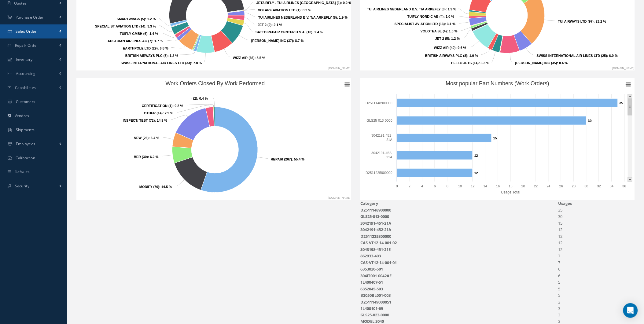 The image size is (644, 324). Describe the element at coordinates (495, 138) in the screenshot. I see `text: 15` at that location.